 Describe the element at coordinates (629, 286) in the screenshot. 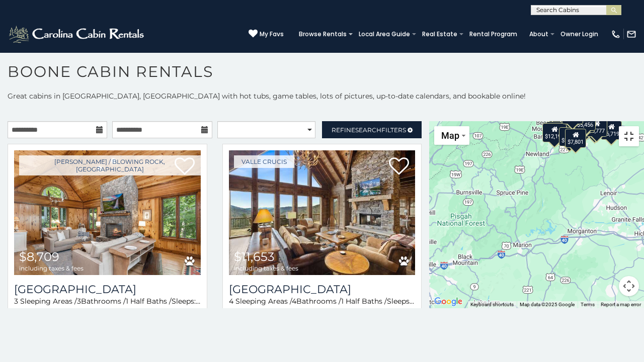

I see `button: Map camera controls` at that location.